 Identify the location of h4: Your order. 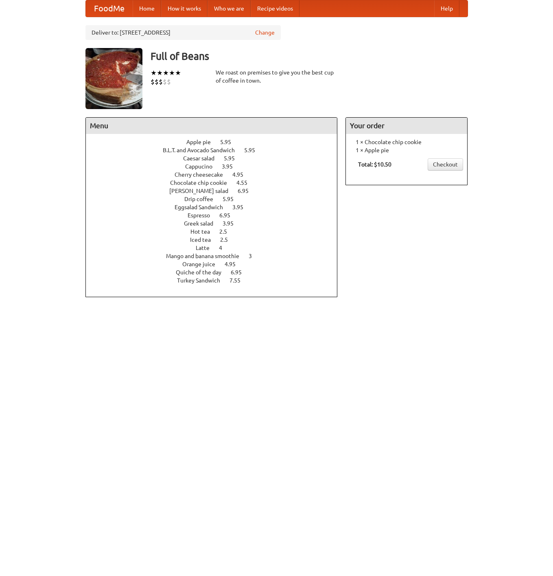
(407, 126).